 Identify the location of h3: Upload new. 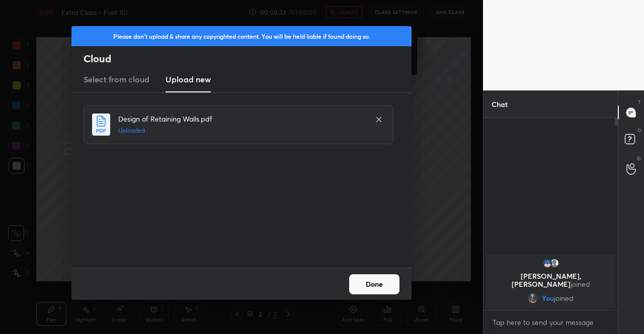
(188, 80).